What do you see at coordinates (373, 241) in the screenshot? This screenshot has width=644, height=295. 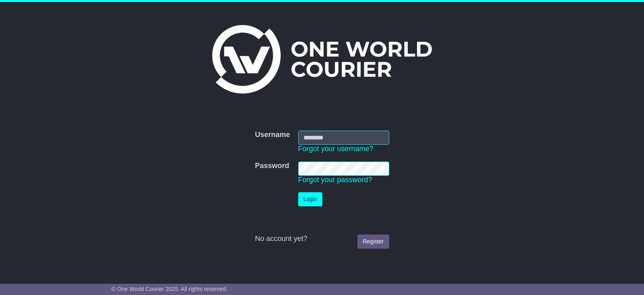 I see `a: Register` at bounding box center [373, 241].